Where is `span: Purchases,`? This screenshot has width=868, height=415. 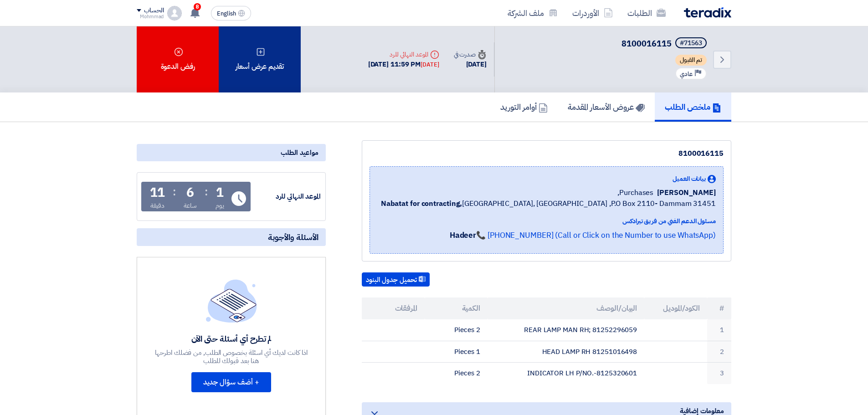 span: Purchases, is located at coordinates (635, 193).